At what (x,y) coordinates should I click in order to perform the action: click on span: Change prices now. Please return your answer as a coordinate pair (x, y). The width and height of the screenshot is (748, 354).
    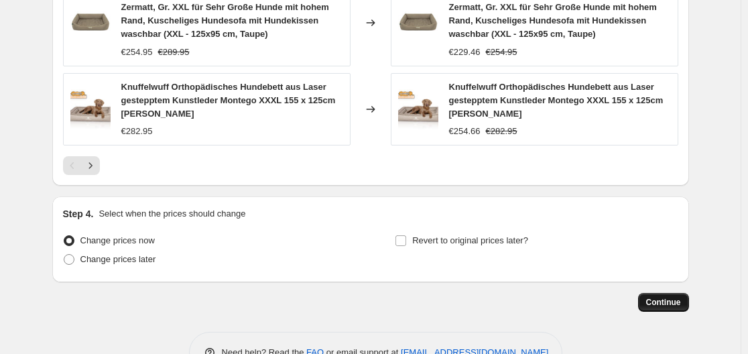
    Looking at the image, I should click on (117, 240).